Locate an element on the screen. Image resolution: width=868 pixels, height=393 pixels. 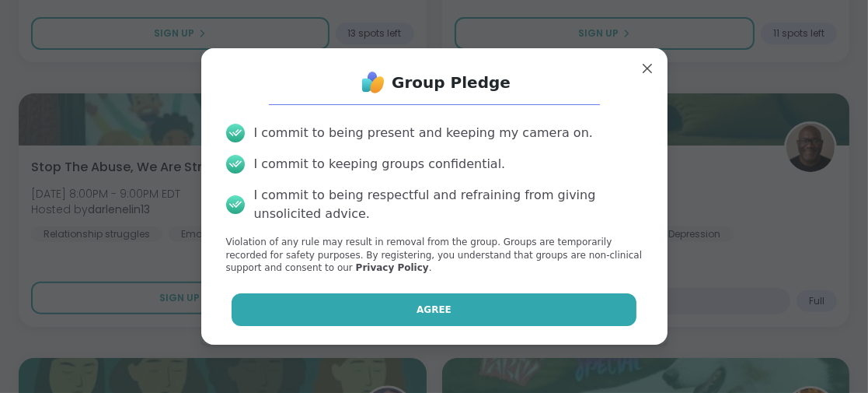
img: ShareWell Logo is located at coordinates (373, 82).